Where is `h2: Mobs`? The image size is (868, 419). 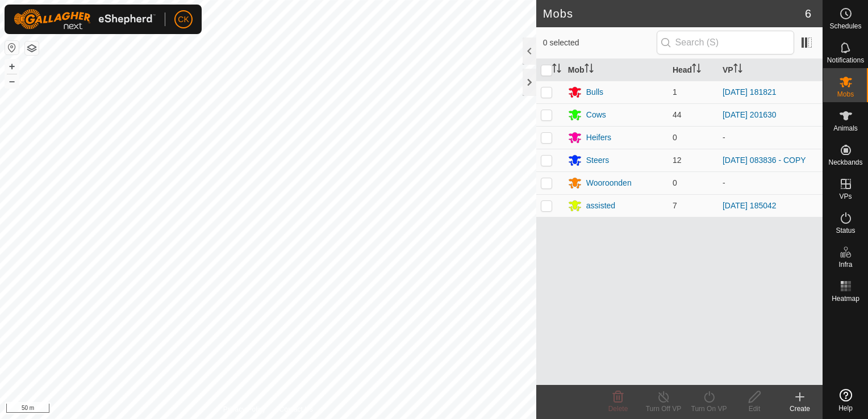 h2: Mobs is located at coordinates (674, 14).